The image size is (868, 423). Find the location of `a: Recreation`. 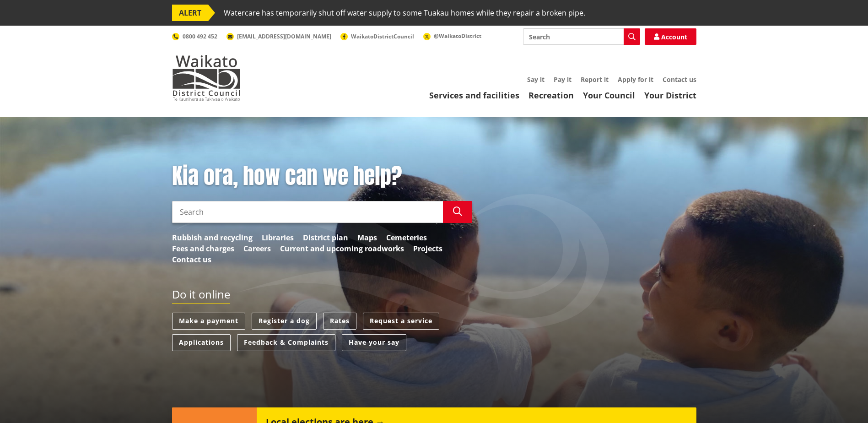

a: Recreation is located at coordinates (551, 95).